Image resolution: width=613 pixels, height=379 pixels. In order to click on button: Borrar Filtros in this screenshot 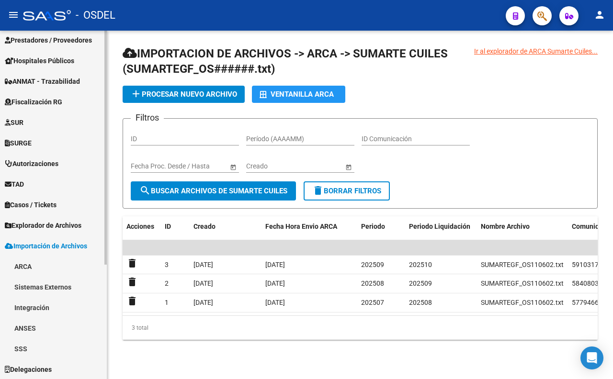, I will do `click(347, 191)`.